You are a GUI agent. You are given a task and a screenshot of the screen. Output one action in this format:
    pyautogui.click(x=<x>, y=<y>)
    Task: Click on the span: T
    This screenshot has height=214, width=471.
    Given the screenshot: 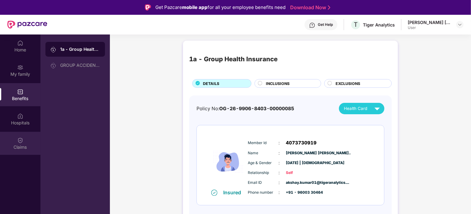 What is the action you would take?
    pyautogui.click(x=356, y=25)
    